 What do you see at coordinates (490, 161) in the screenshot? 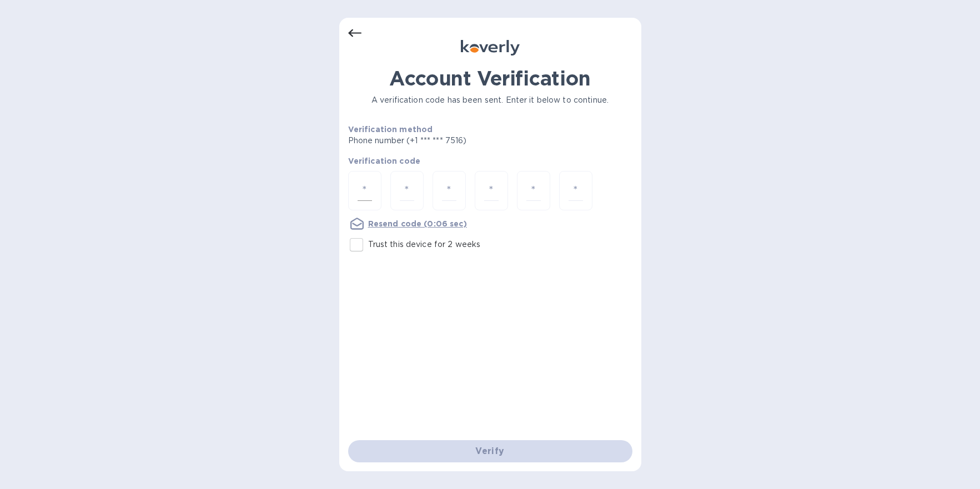
I see `p: Verification code` at bounding box center [490, 161].